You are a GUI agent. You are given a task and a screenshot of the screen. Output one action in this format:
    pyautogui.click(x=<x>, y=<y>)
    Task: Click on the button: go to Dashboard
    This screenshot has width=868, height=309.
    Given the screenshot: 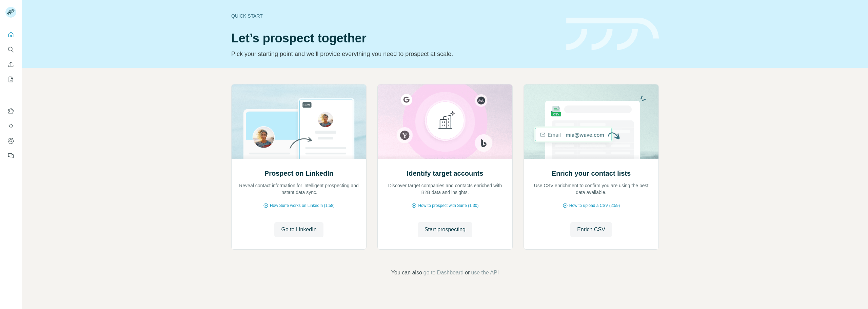 What is the action you would take?
    pyautogui.click(x=443, y=273)
    